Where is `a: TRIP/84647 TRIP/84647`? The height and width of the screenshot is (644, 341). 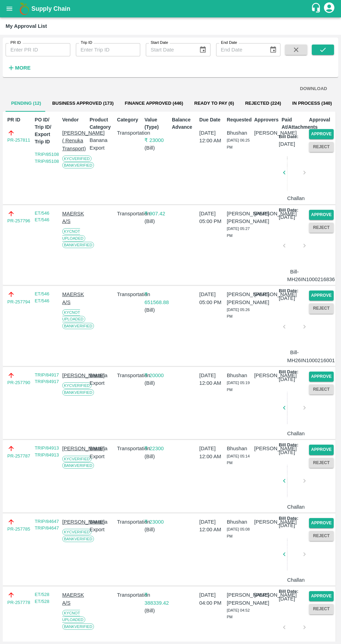
a: TRIP/84647 TRIP/84647 is located at coordinates (46, 525).